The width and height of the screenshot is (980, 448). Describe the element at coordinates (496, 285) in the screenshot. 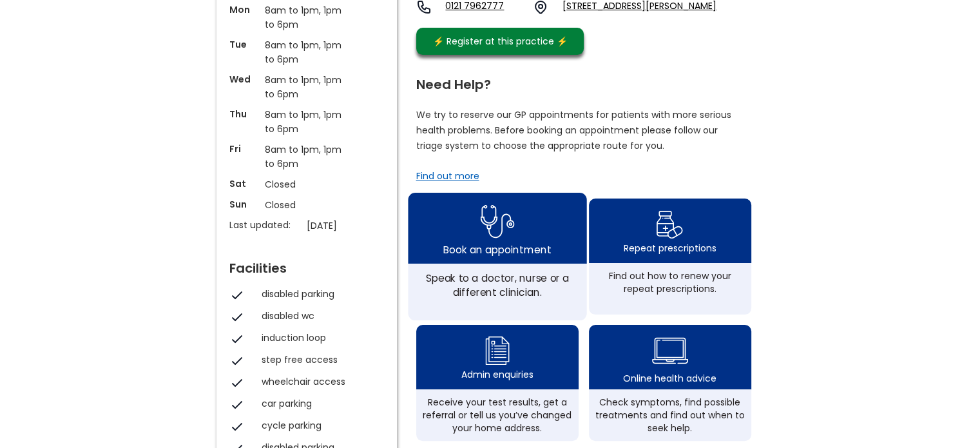

I see `div: Speak to a doctor, nurse or a different clinician.` at that location.